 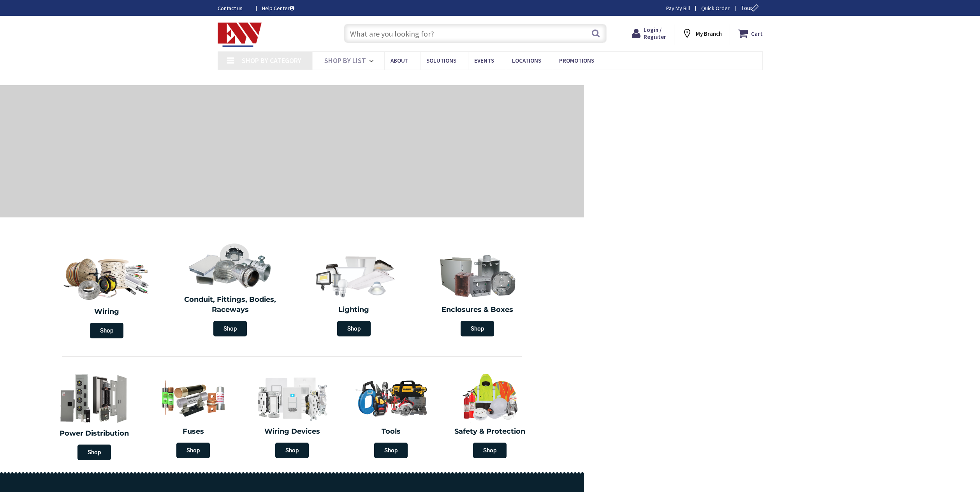 What do you see at coordinates (271, 60) in the screenshot?
I see `span: Shop By Category` at bounding box center [271, 60].